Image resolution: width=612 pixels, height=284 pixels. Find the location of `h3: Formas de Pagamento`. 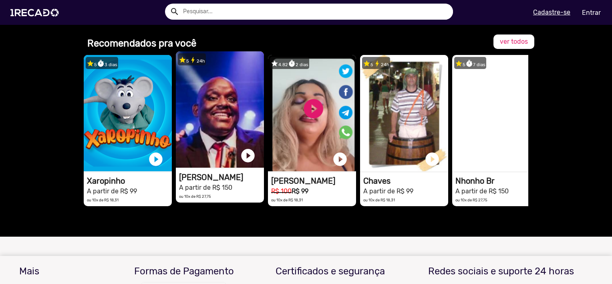

h3: Formas de Pagamento is located at coordinates (184, 271).